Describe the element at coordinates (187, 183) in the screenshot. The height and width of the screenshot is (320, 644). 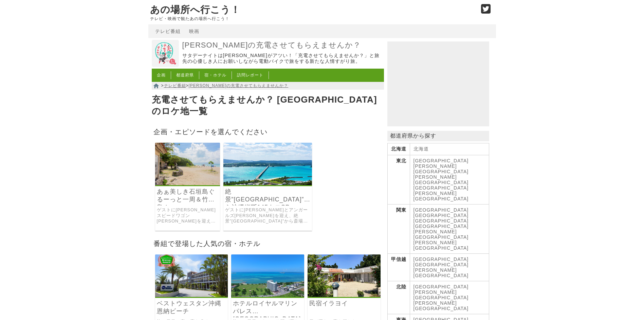
I see `a: 出川哲朗の充電させてもらえませんか？ 一度は行ってみたいな絶景“石垣島”グルっと一周105キロ！ひぇ～海も空も美しすぎてヤバいよ²SP` at that location.